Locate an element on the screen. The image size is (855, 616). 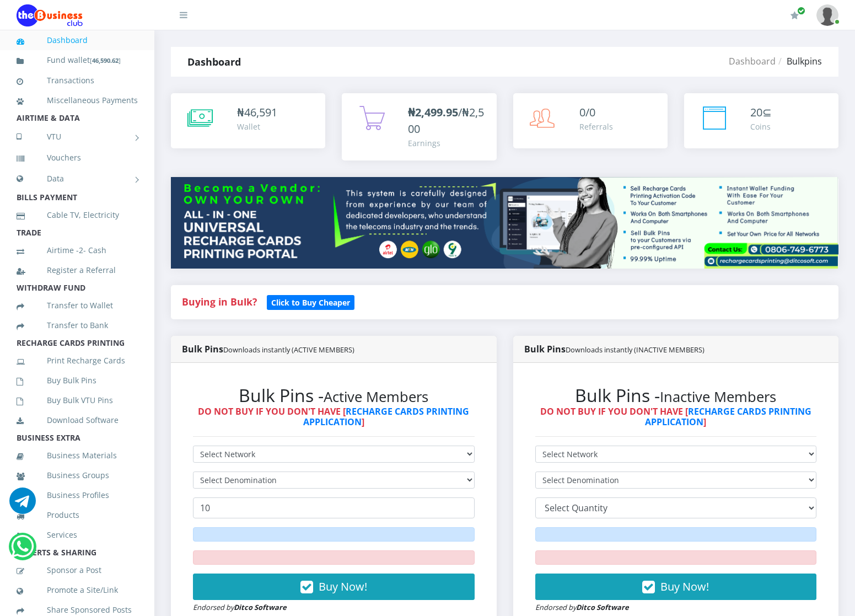
a: Vouchers is located at coordinates (77, 158).